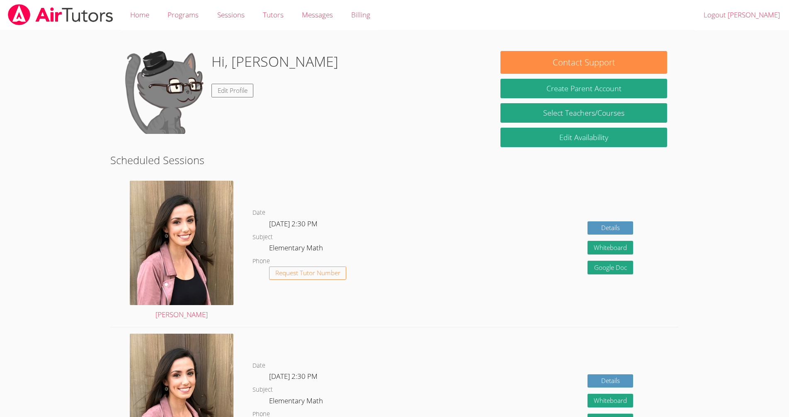 This screenshot has width=789, height=417. What do you see at coordinates (163, 92) in the screenshot?
I see `img: default.png` at bounding box center [163, 92].